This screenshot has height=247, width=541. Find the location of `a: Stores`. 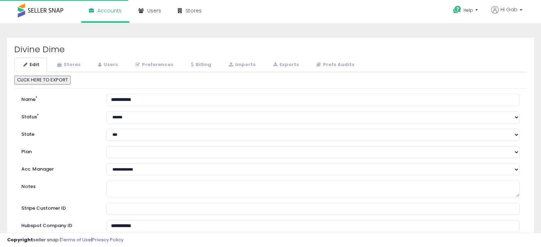

a: Stores is located at coordinates (68, 65).